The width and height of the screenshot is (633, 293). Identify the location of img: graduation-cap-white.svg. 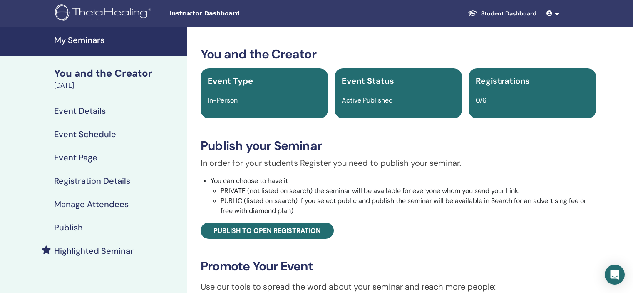
(473, 13).